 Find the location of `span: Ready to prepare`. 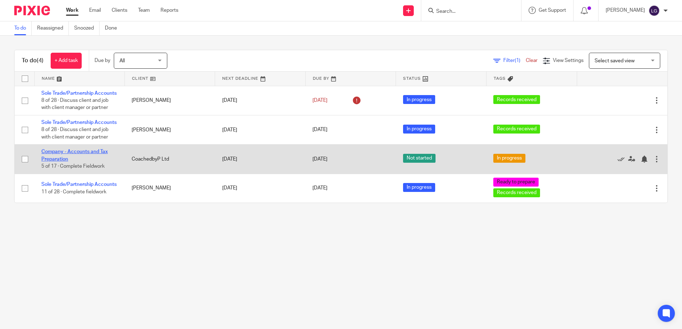

span: Ready to prepare is located at coordinates (515, 182).